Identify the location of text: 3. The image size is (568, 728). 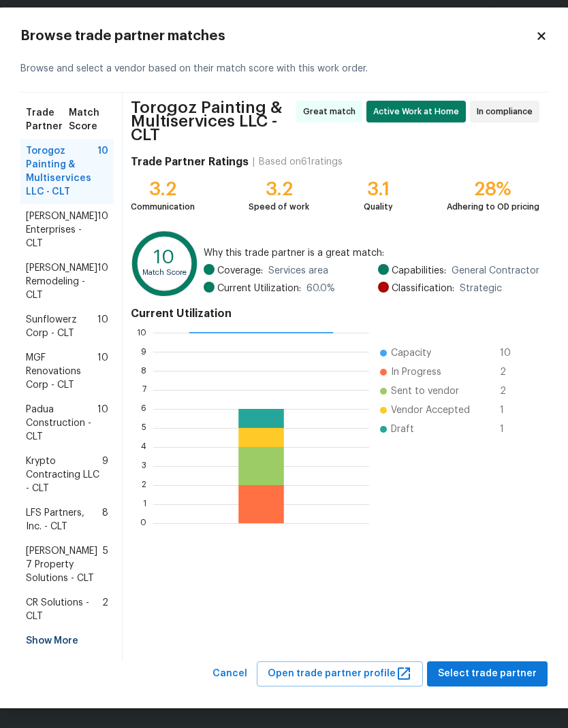
(144, 465).